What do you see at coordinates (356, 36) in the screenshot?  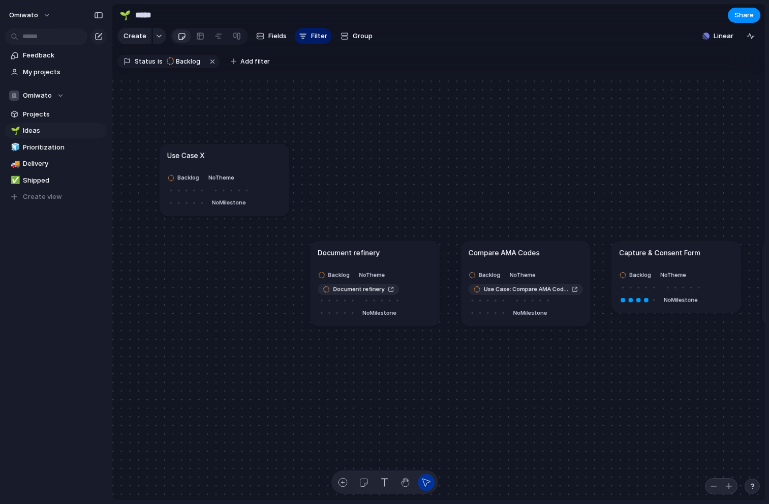 I see `button: Group` at bounding box center [356, 36].